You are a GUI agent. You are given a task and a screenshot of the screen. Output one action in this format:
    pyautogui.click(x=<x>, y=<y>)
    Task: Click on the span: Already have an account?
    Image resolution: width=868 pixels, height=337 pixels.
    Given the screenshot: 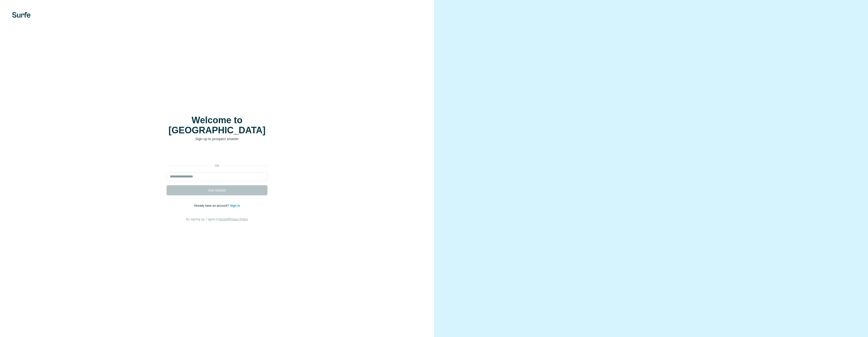 What is the action you would take?
    pyautogui.click(x=212, y=205)
    